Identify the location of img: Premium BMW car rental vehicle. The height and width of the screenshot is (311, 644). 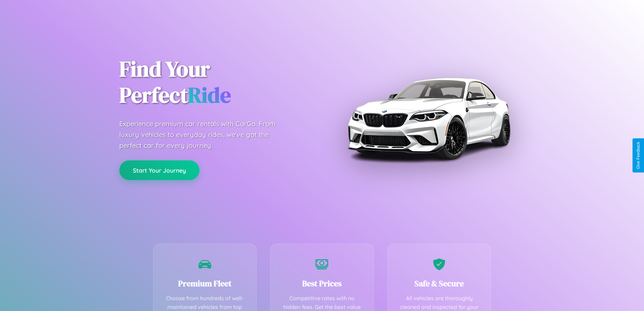
(428, 118).